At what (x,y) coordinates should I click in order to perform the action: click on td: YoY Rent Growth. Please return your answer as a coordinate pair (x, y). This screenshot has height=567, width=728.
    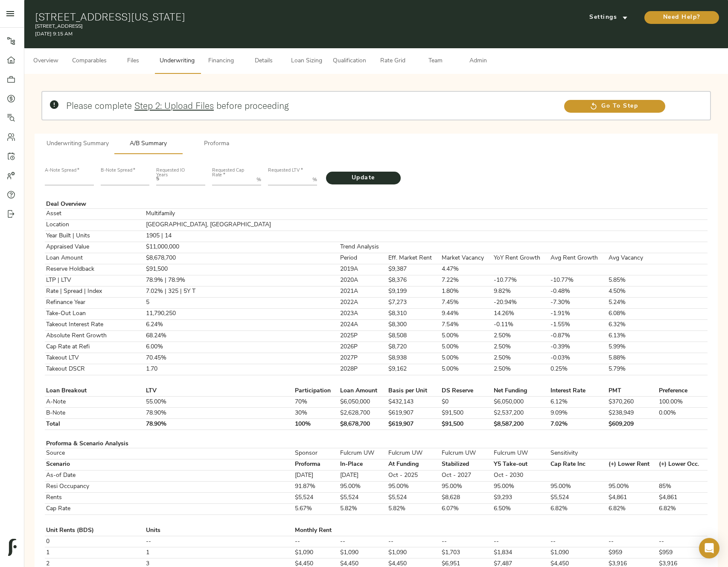
    Looking at the image, I should click on (521, 258).